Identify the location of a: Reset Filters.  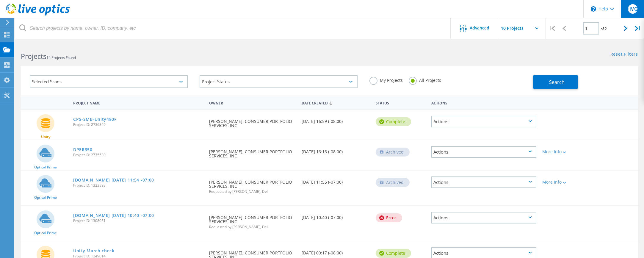
(624, 54).